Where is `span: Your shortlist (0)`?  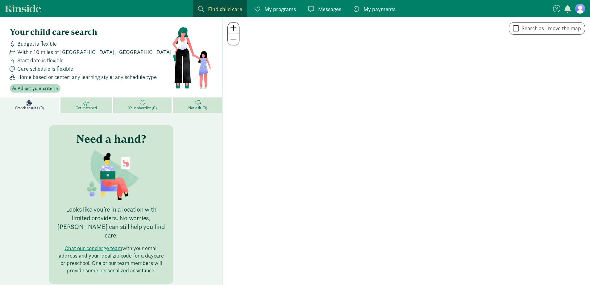 span: Your shortlist (0) is located at coordinates (142, 108).